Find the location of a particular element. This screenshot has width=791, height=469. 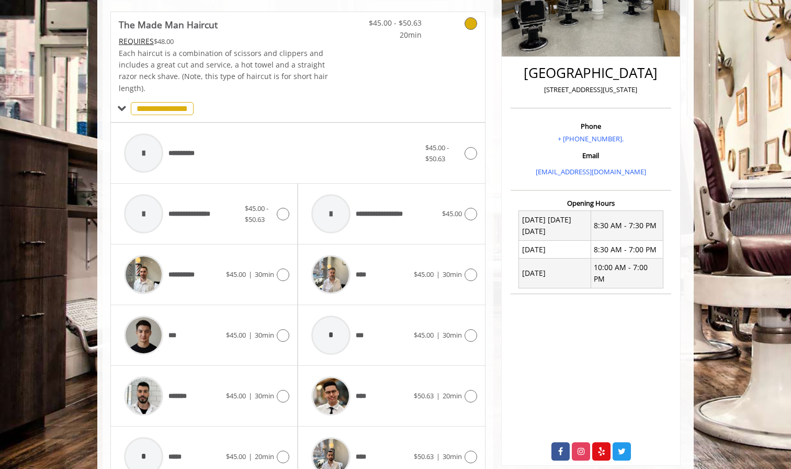

h3: Phone is located at coordinates (591, 126).